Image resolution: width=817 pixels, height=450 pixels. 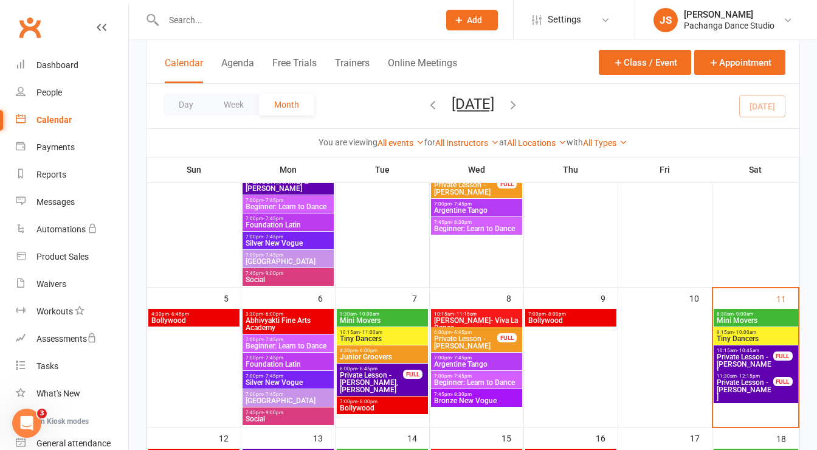 What do you see at coordinates (326, 297) in the screenshot?
I see `div: 6` at bounding box center [326, 297].